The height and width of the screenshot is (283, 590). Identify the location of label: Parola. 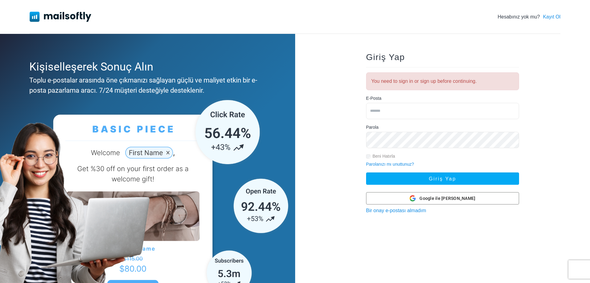
(372, 127).